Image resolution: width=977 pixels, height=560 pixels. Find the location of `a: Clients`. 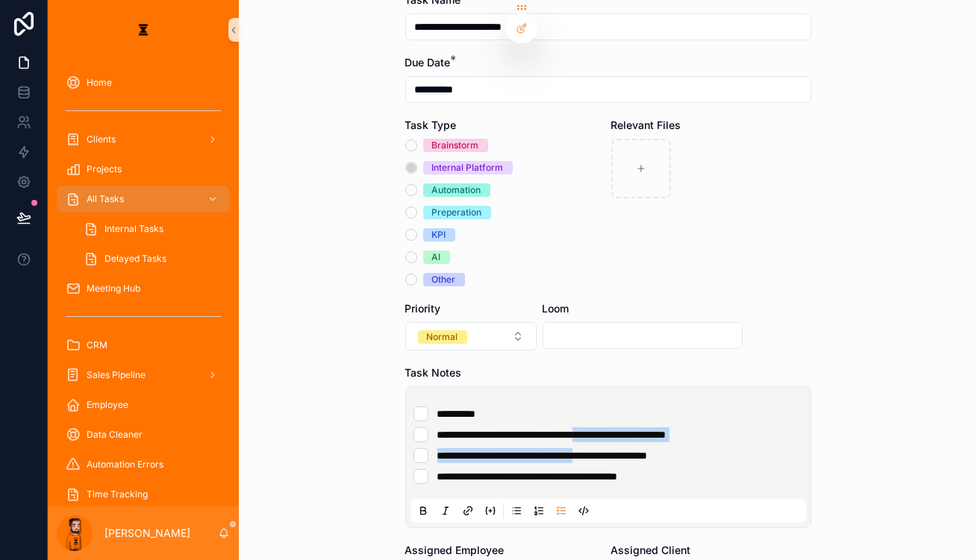

a: Clients is located at coordinates (143, 140).